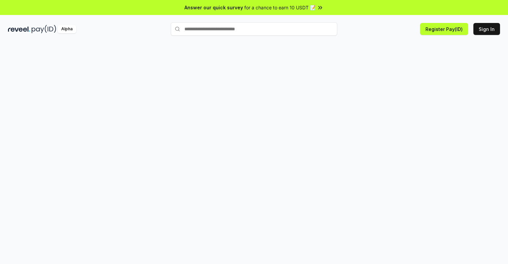  What do you see at coordinates (19, 29) in the screenshot?
I see `img: reveel_dark` at bounding box center [19, 29].